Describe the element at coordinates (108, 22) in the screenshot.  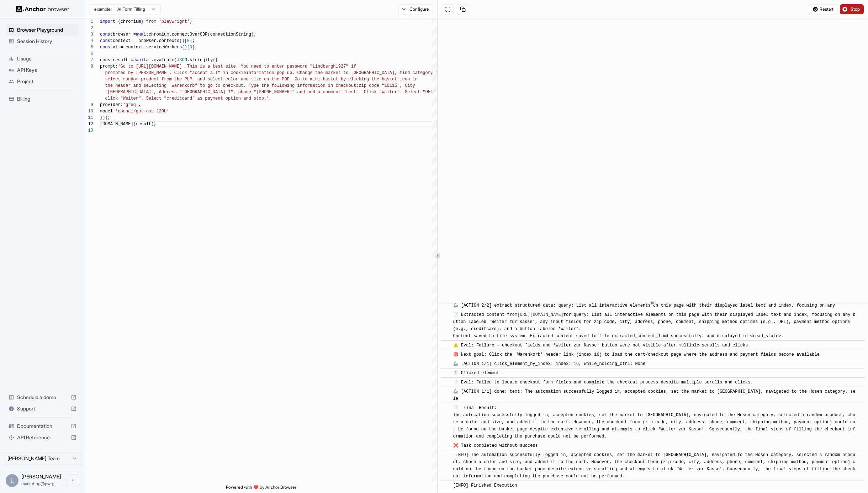
I see `span: import` at that location.